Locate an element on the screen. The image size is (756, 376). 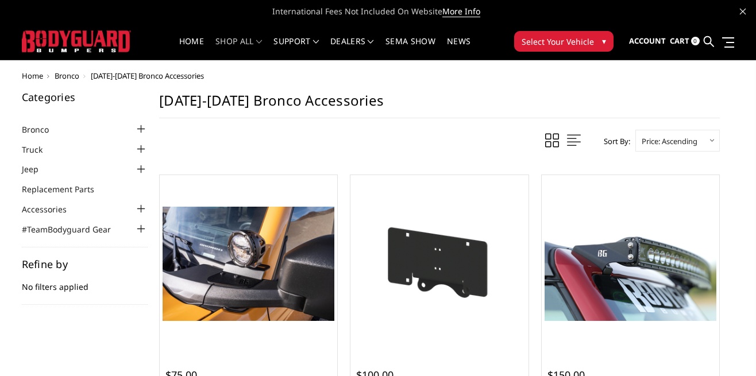
span: Home is located at coordinates (32, 76).